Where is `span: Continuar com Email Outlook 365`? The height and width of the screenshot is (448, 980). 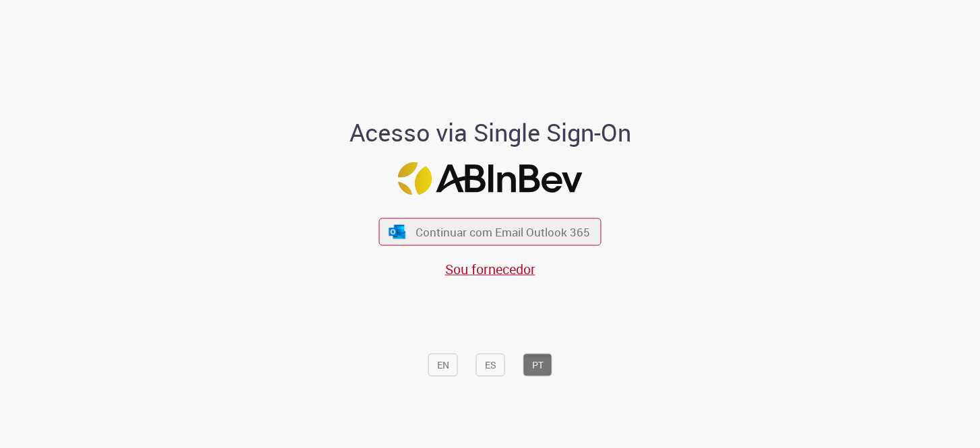 span: Continuar com Email Outlook 365 is located at coordinates (502, 231).